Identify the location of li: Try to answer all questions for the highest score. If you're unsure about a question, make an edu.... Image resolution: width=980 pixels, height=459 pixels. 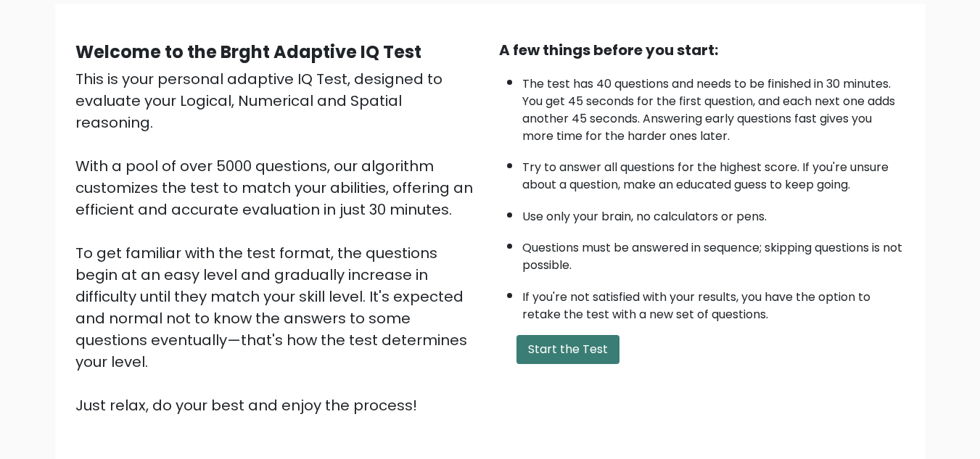
(714, 173).